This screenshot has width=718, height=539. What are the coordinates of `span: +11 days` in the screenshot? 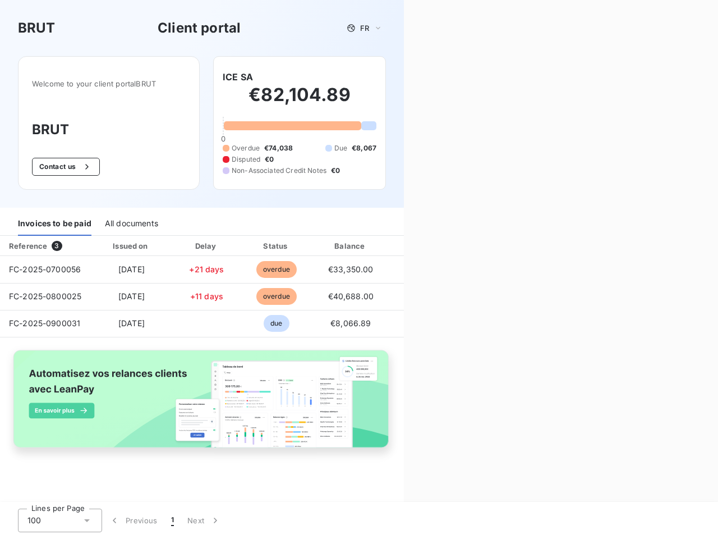 It's located at (207, 296).